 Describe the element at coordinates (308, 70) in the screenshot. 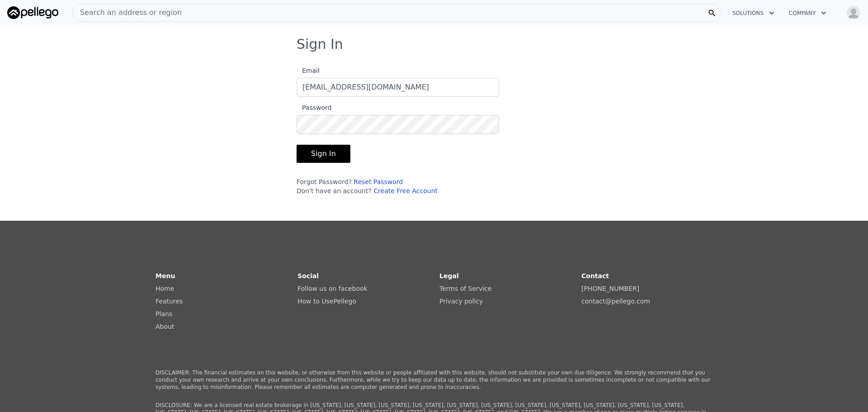

I see `span: Email` at that location.